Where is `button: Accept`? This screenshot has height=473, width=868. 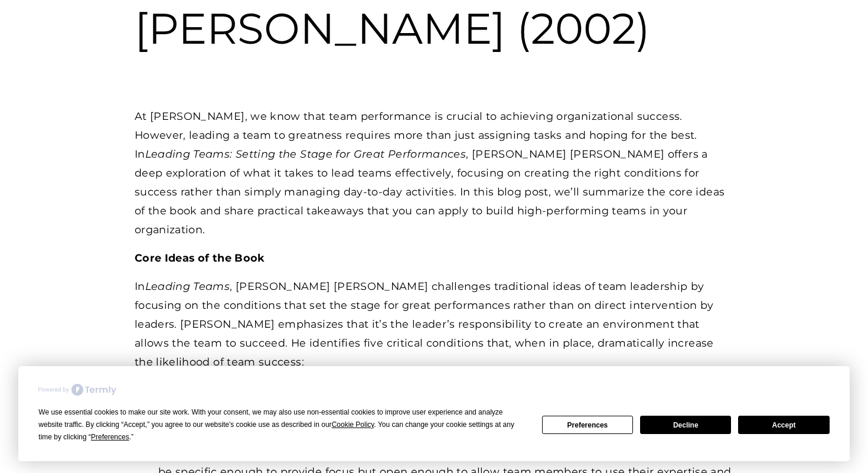
button: Accept is located at coordinates (783, 425).